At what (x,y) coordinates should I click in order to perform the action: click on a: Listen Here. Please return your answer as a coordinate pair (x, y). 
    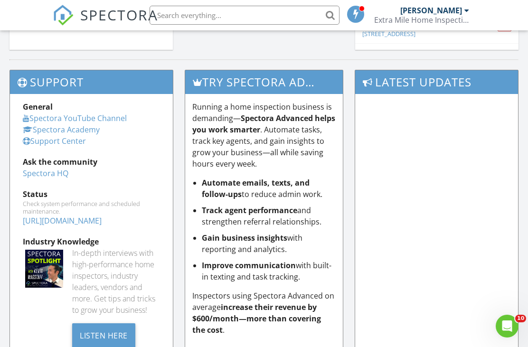
    Looking at the image, I should click on (103, 335).